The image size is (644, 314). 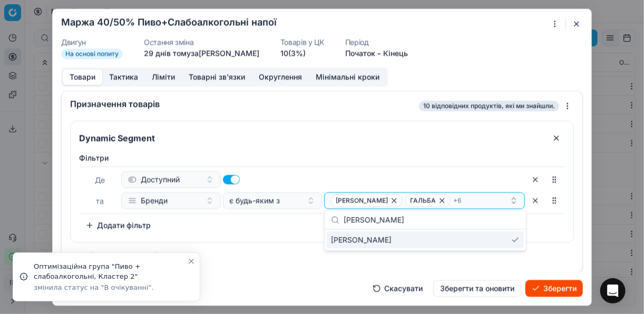 I want to click on span: Доступний, so click(x=160, y=179).